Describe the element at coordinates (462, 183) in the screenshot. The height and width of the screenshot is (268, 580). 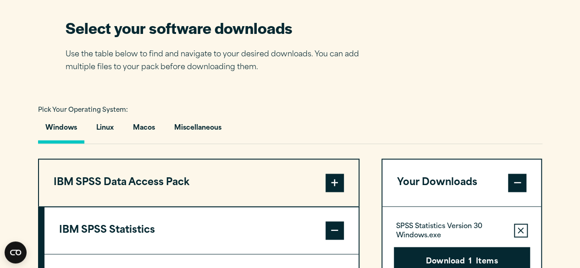
I see `button: Your Downloads` at that location.